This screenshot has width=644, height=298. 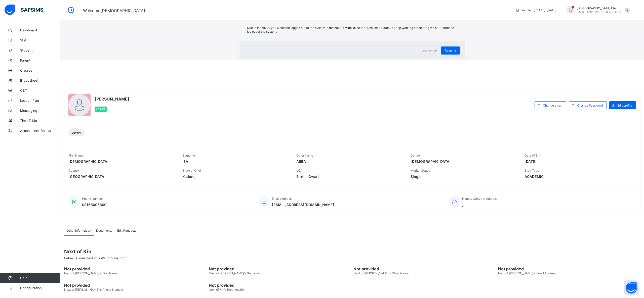 What do you see at coordinates (532, 171) in the screenshot?
I see `span: Staff Type` at bounding box center [532, 171].